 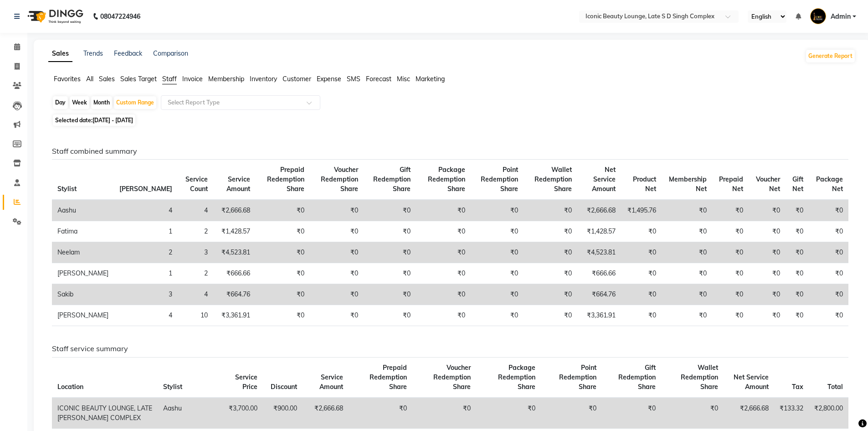 What do you see at coordinates (93, 53) in the screenshot?
I see `a: Trends` at bounding box center [93, 53].